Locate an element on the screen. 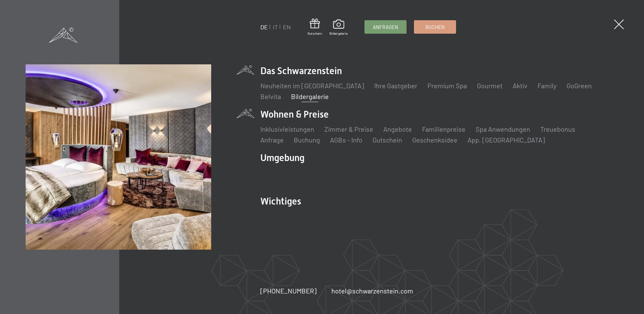 The width and height of the screenshot is (644, 314). a: Family is located at coordinates (547, 85).